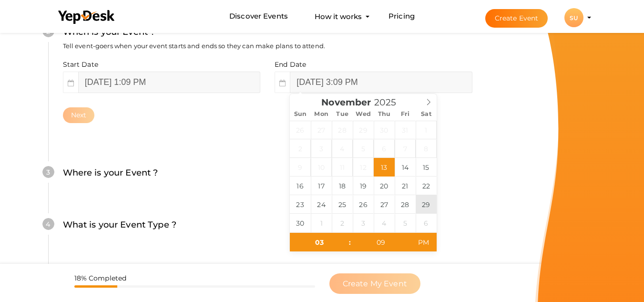 Image resolution: width=644 pixels, height=302 pixels. Describe the element at coordinates (301, 114) in the screenshot. I see `span: Sun` at that location.